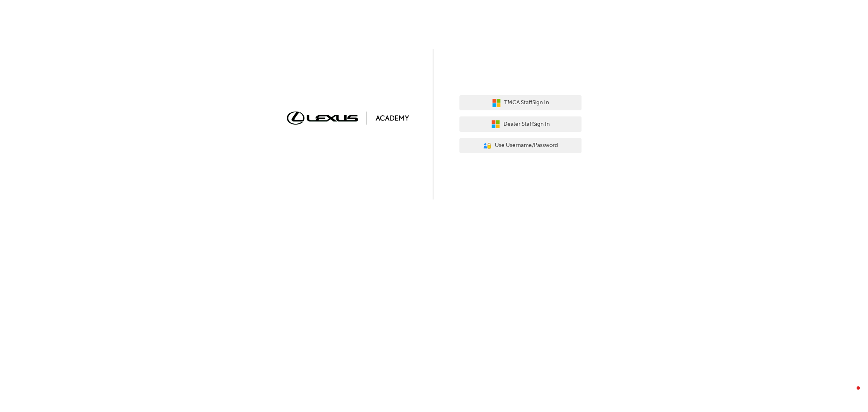 This screenshot has height=412, width=868. What do you see at coordinates (526, 102) in the screenshot?
I see `span: TMCA Staff Sign In` at bounding box center [526, 102].